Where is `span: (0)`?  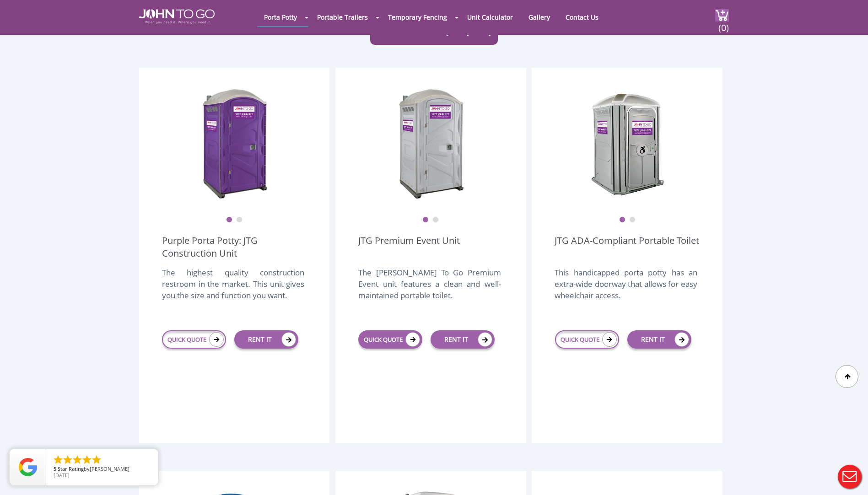
span: (0) is located at coordinates (724, 23).